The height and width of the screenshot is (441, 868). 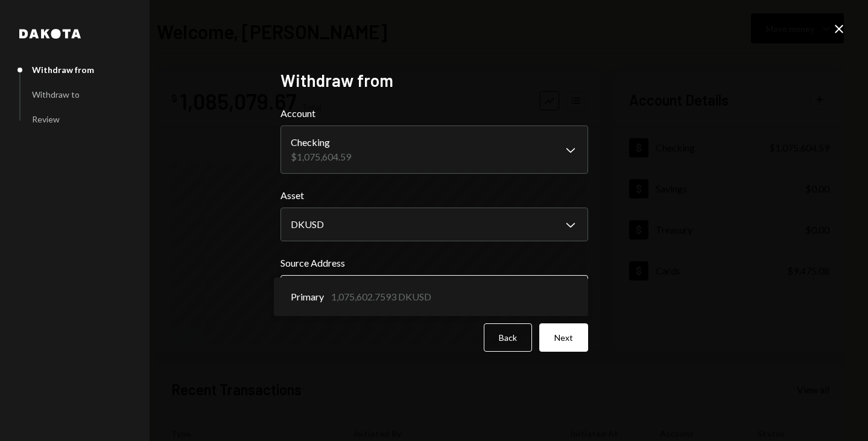 I want to click on label: Source Address, so click(x=434, y=263).